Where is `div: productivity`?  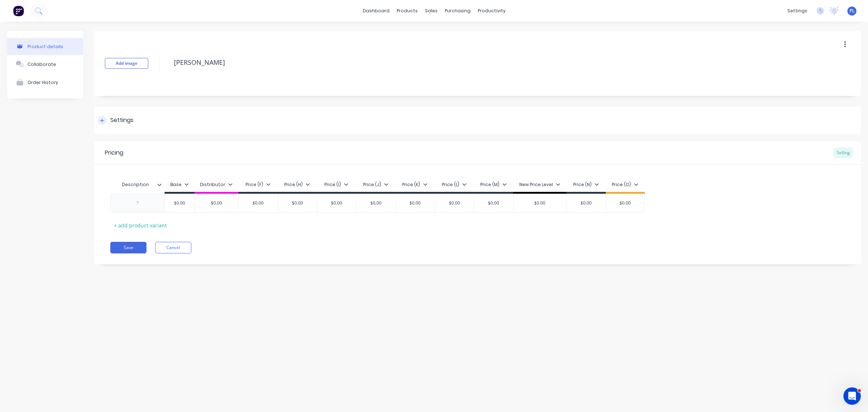 div: productivity is located at coordinates (492, 11).